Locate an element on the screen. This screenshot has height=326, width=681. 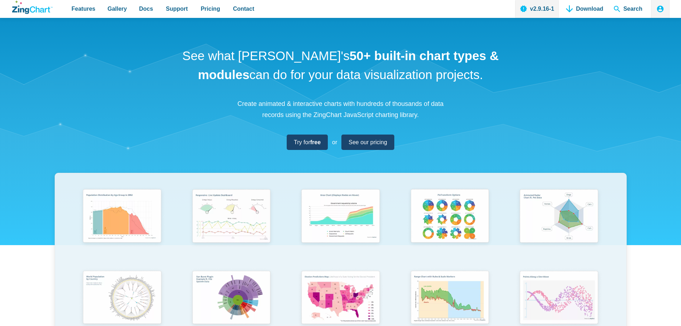
img: Population Distribution by Age Group in 2052 is located at coordinates (122, 217).